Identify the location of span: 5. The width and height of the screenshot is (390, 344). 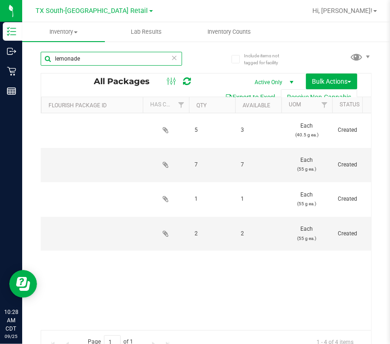
(212, 130).